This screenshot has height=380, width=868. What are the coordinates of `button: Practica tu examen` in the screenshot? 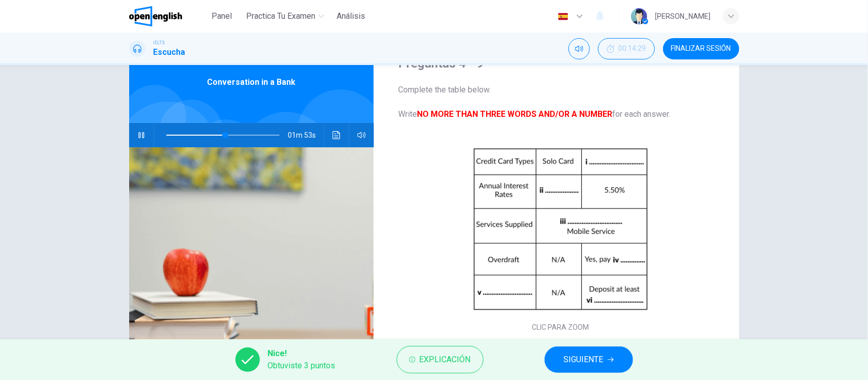 It's located at (285, 16).